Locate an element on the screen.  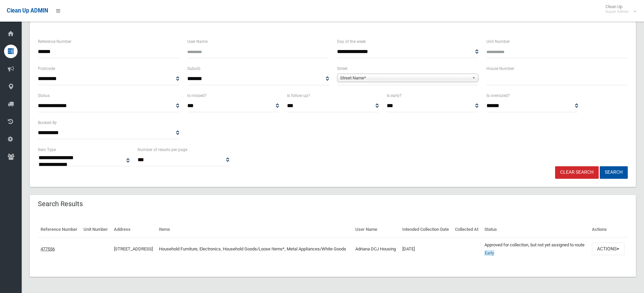
label: Is oversized? is located at coordinates (498, 96).